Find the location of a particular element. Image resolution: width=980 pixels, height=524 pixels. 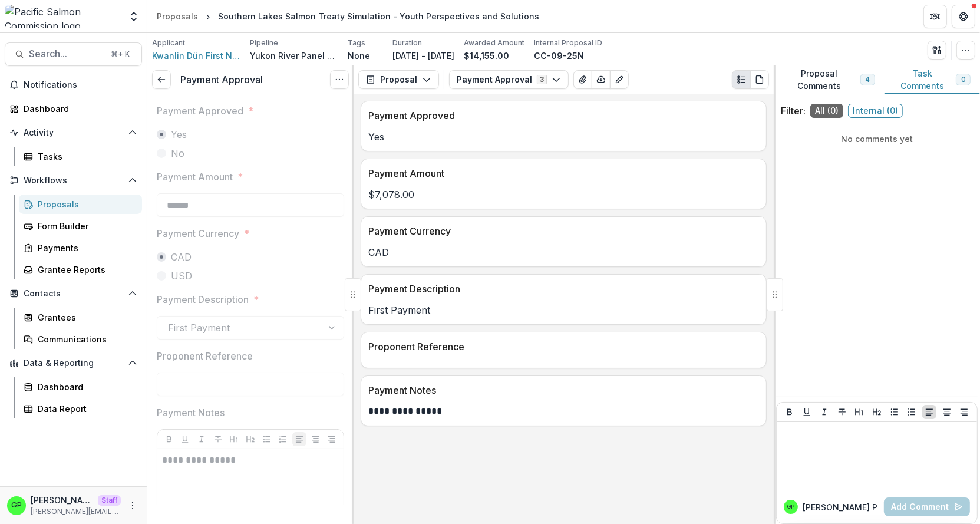

button: Payment Approval3 is located at coordinates (509, 80).